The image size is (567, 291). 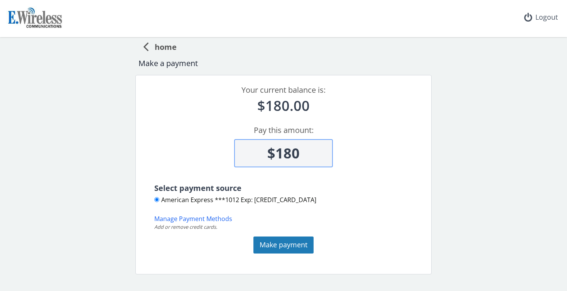 What do you see at coordinates (290, 227) in the screenshot?
I see `div: Add or remove credit cards.` at bounding box center [290, 227].